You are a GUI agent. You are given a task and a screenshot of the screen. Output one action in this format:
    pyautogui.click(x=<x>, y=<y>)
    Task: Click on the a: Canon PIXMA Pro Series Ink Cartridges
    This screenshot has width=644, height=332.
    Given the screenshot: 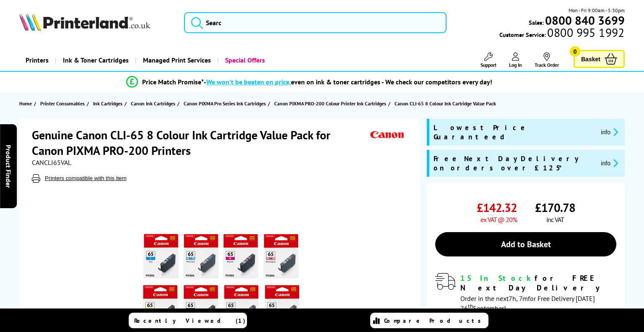 What is the action you would take?
    pyautogui.click(x=225, y=103)
    